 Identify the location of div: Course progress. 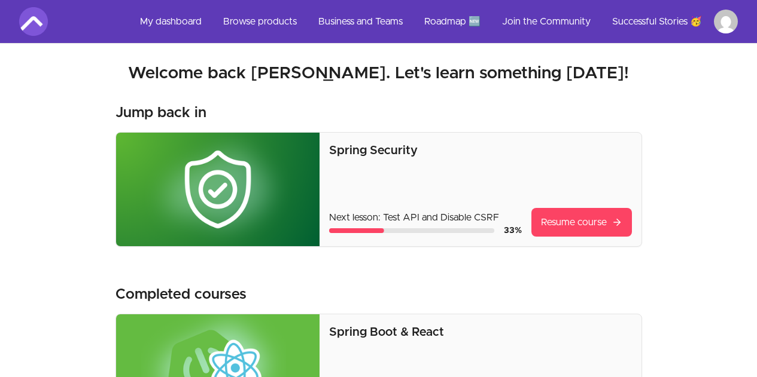
(411, 231).